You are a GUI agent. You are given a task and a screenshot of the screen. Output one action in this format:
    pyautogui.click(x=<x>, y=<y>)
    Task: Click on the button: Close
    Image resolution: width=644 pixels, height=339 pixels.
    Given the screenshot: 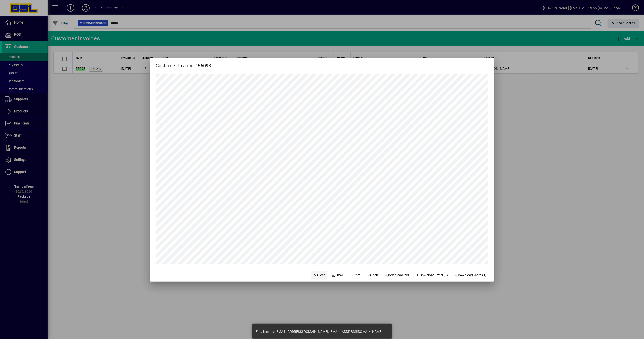 What is the action you would take?
    pyautogui.click(x=319, y=276)
    